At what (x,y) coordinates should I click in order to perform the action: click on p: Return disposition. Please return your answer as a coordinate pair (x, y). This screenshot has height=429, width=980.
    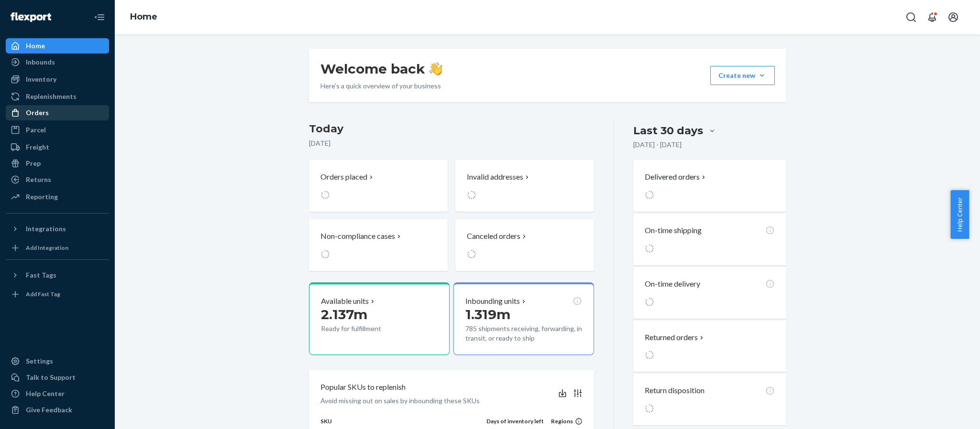
    Looking at the image, I should click on (674, 390).